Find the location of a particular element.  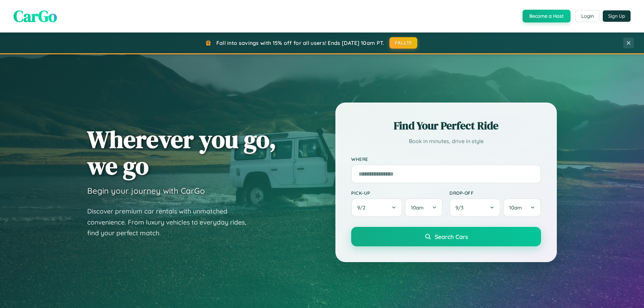

button: Become a Host is located at coordinates (546, 16).